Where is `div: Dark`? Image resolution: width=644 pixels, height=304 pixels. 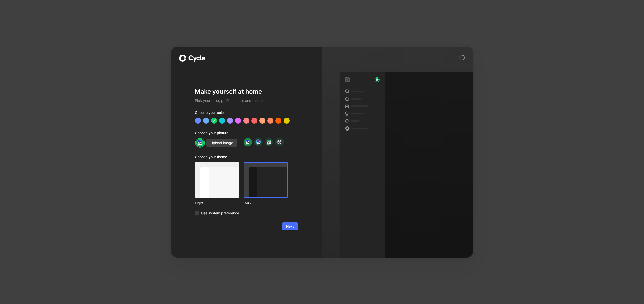
div: Dark is located at coordinates (266, 203).